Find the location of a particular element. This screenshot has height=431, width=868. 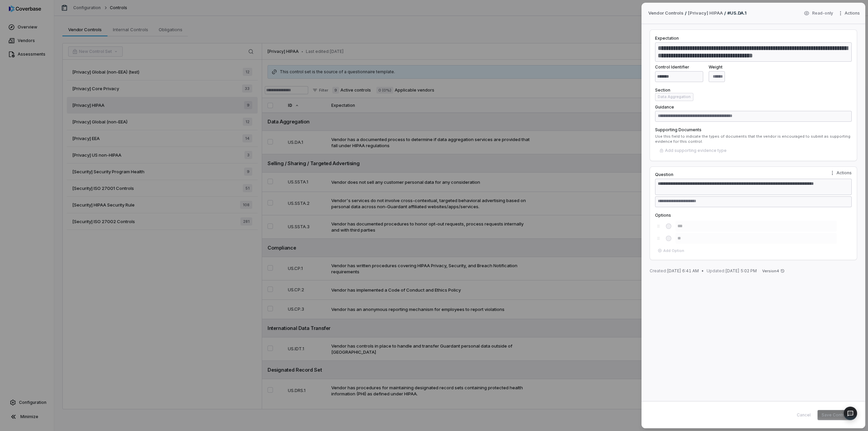

button: More actions is located at coordinates (850, 13).